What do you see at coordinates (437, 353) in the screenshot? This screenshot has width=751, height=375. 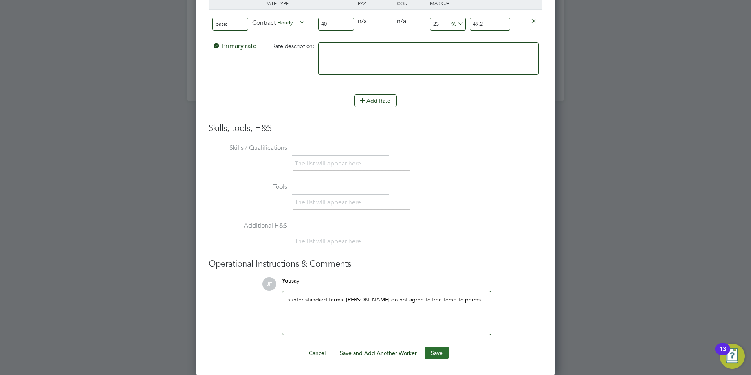 I see `button: Save` at bounding box center [437, 353].